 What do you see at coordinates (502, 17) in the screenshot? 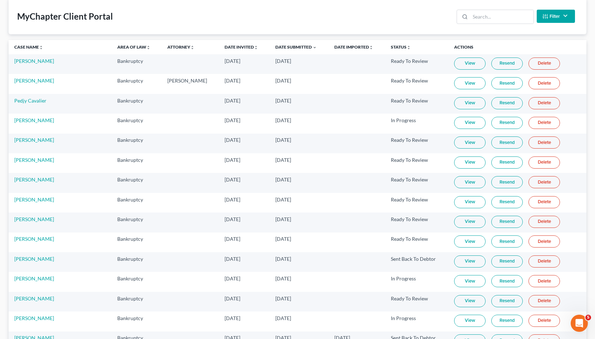
I see `input: Search...` at bounding box center [502, 17].